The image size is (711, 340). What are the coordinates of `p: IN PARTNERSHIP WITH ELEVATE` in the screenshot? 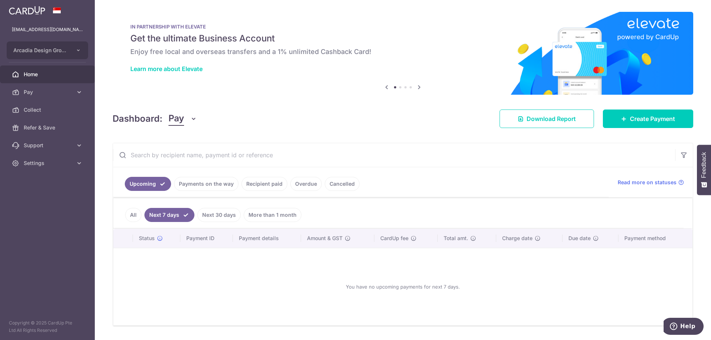 It's located at (403, 27).